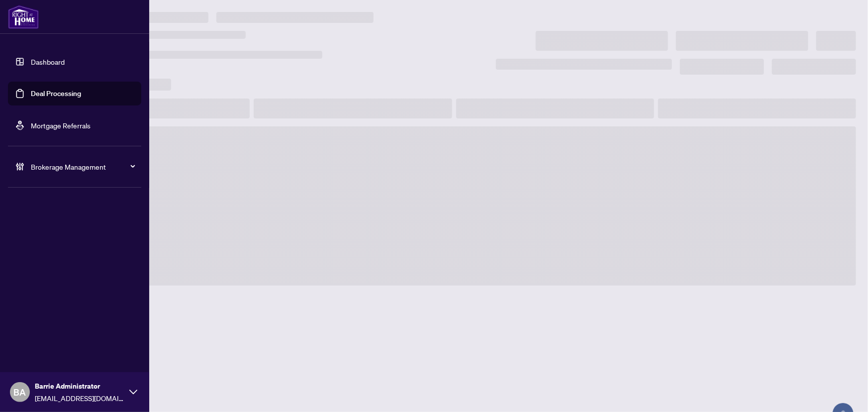 The image size is (868, 412). Describe the element at coordinates (47, 61) in the screenshot. I see `a: Dashboard` at that location.